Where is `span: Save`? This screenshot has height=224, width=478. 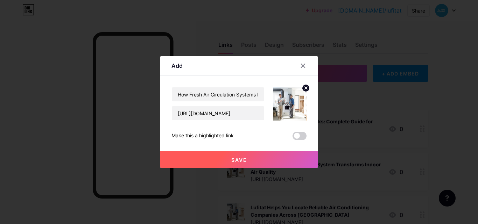
span: Save is located at coordinates (239, 160).